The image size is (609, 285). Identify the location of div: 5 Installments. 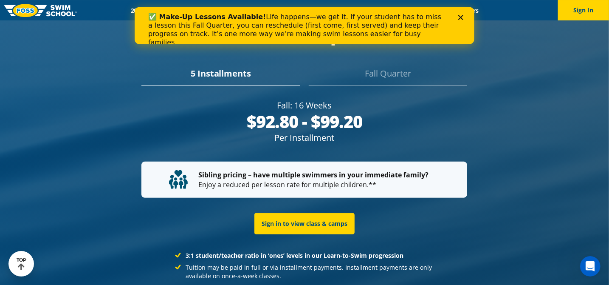
(221, 76).